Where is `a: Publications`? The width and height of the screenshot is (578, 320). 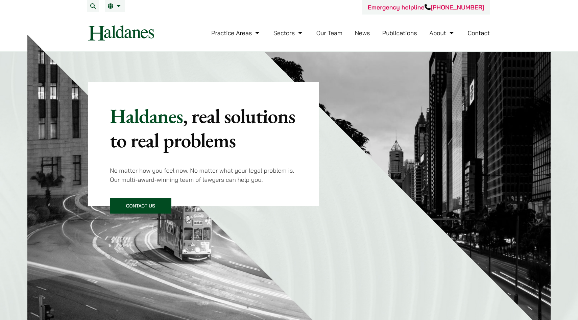
a: Publications is located at coordinates (400, 33).